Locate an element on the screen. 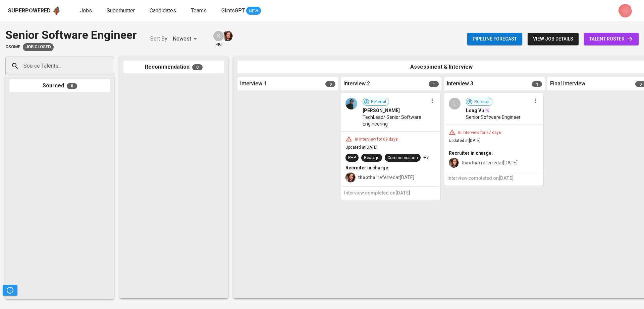 Image resolution: width=644 pixels, height=309 pixels. a: GlintsGPT NEW is located at coordinates (242, 11).